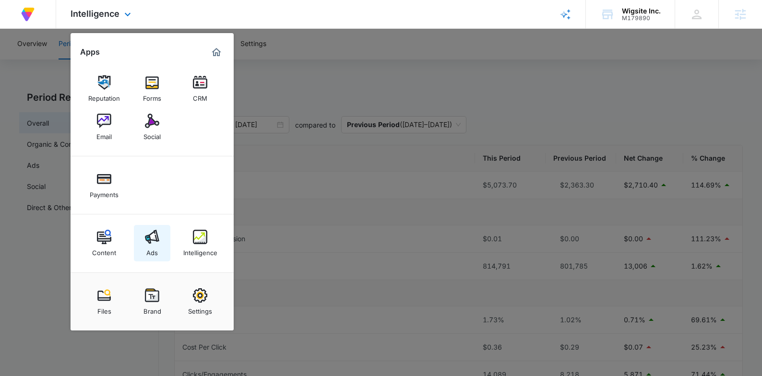  What do you see at coordinates (104, 309) in the screenshot?
I see `div: Files` at bounding box center [104, 309].